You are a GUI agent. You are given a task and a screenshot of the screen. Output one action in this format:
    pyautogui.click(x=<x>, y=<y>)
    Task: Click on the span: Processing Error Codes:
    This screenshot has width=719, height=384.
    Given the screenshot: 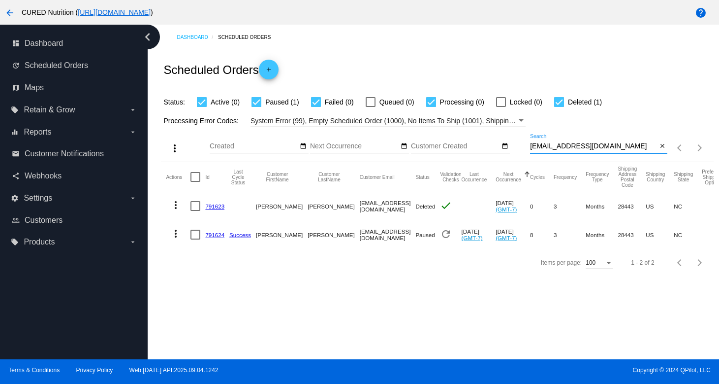 What is the action you would take?
    pyautogui.click(x=201, y=121)
    